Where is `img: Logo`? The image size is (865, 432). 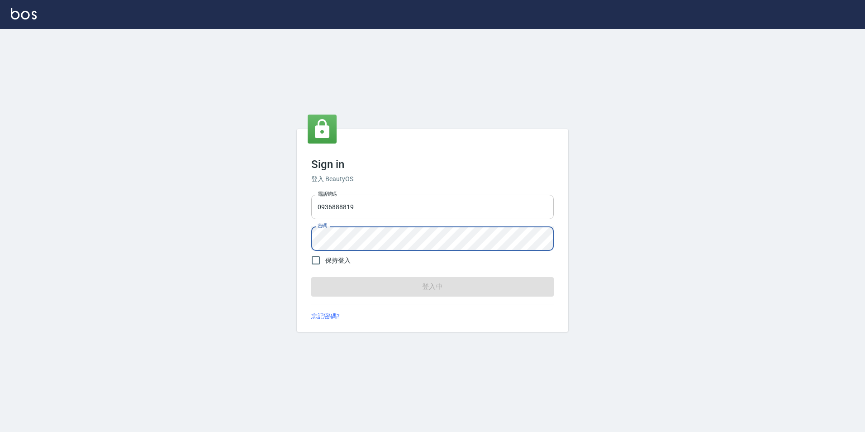
img: Logo is located at coordinates (24, 14).